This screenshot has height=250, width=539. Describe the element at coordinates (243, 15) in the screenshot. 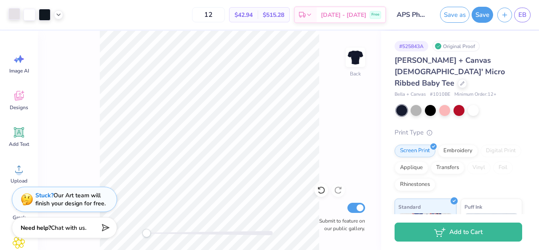

I see `span: $42.94` at that location.